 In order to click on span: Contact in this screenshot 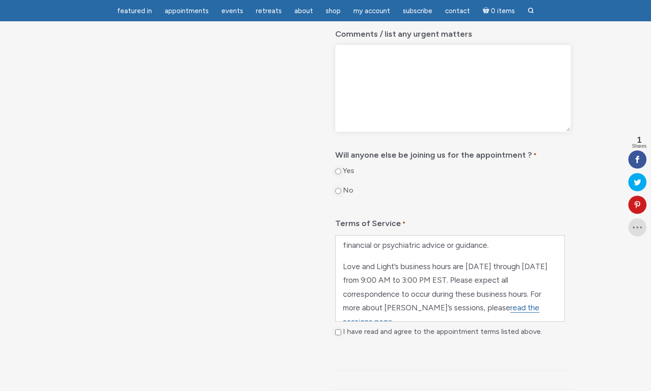, I will do `click(457, 11)`.